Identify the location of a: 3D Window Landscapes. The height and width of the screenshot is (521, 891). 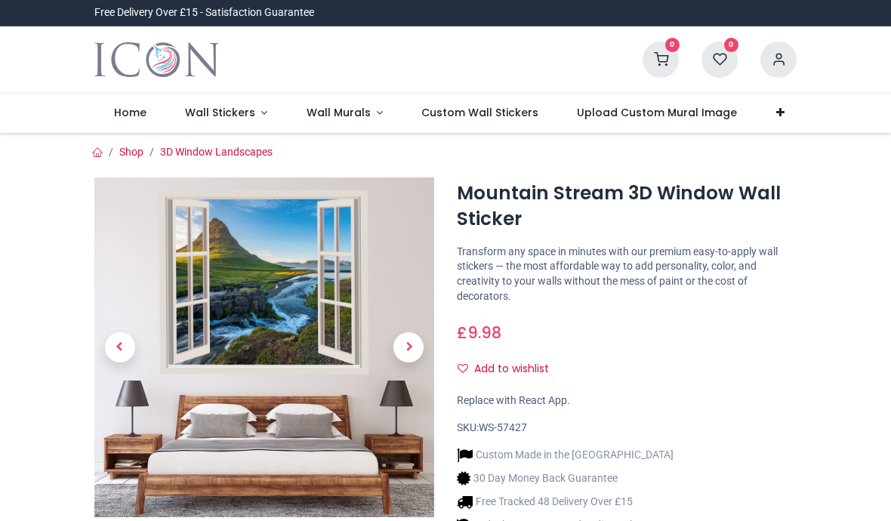
(216, 152).